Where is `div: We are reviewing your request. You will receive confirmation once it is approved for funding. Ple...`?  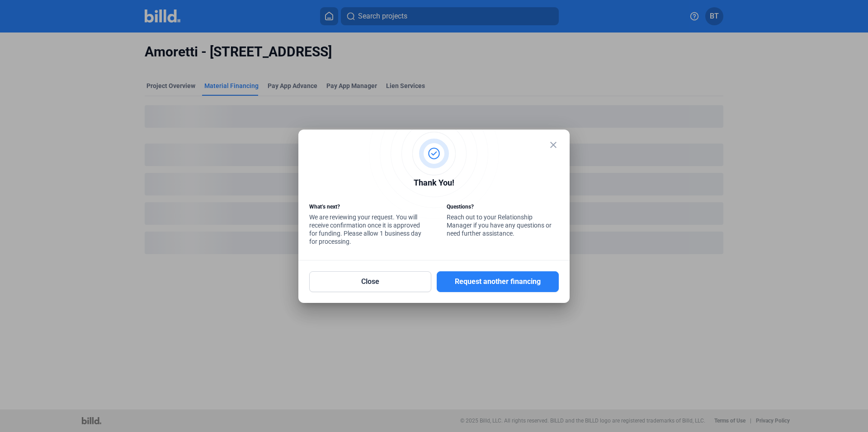
div: We are reviewing your request. You will receive confirmation once it is approved for funding. Ple... is located at coordinates (365, 225).